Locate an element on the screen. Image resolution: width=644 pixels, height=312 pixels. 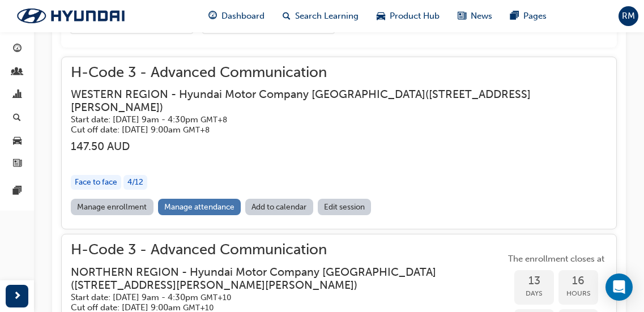
a: Manage enrollment is located at coordinates (112, 207).